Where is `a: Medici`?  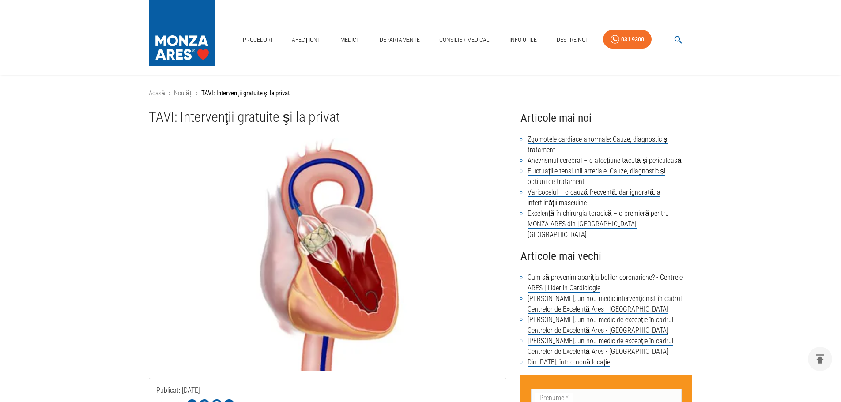
a: Medici is located at coordinates (349, 40).